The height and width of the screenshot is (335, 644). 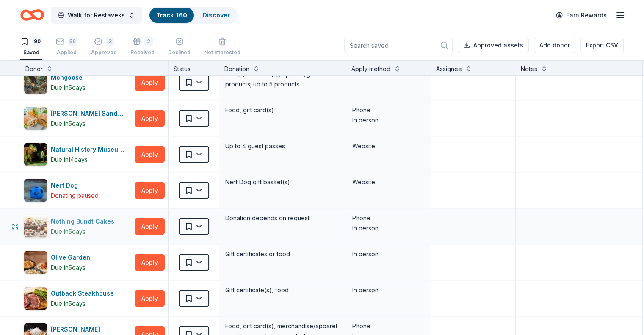 What do you see at coordinates (282, 182) in the screenshot?
I see `div: Nerf Dog gift basket(s)` at bounding box center [282, 182].